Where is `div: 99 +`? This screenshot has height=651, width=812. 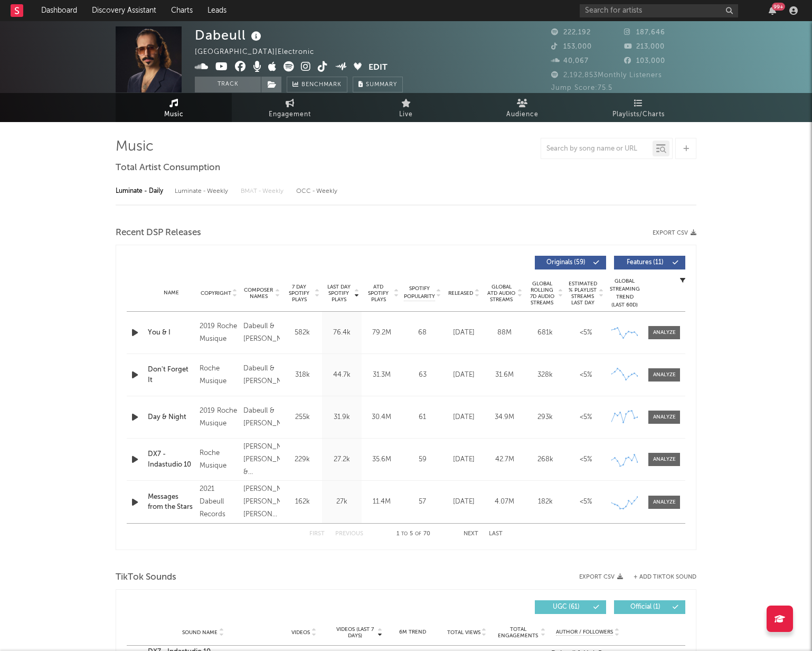 div: 99 + is located at coordinates (778, 7).